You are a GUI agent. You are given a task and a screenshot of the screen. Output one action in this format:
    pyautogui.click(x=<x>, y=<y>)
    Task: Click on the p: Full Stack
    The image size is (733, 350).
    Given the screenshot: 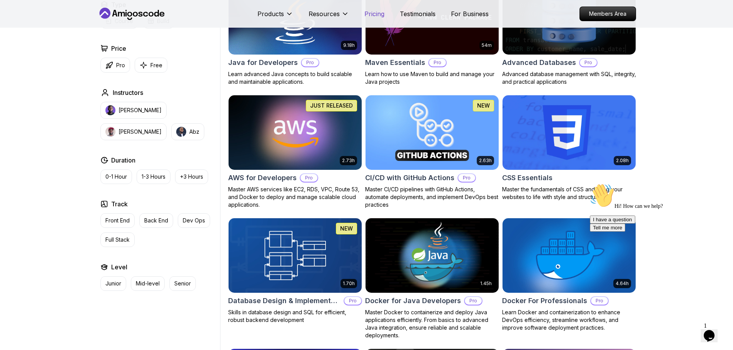 What is the action you would take?
    pyautogui.click(x=117, y=240)
    